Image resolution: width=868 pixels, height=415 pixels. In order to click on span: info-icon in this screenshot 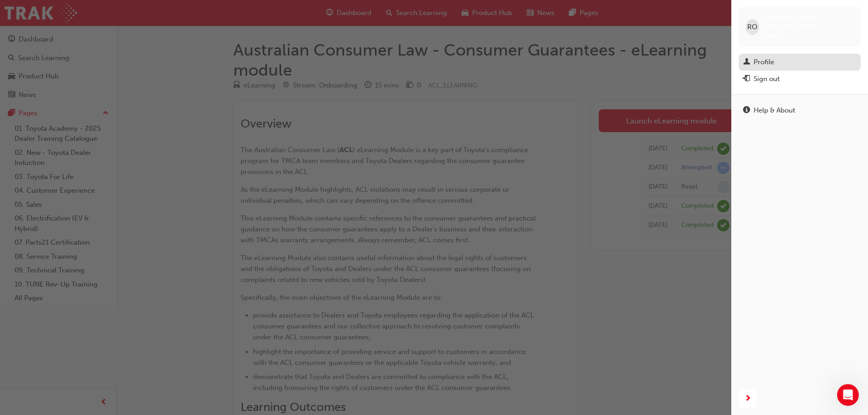, I will do `click(746, 111)`.